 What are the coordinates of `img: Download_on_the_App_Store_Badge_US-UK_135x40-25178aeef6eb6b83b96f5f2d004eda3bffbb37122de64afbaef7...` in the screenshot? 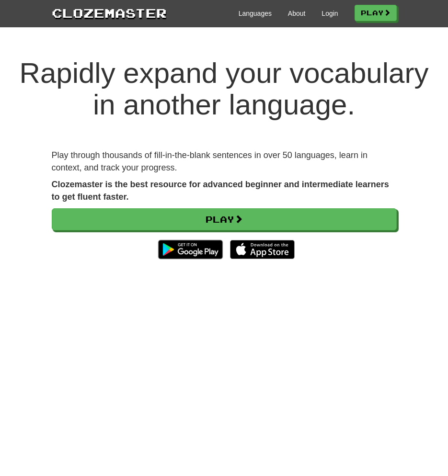 It's located at (262, 250).